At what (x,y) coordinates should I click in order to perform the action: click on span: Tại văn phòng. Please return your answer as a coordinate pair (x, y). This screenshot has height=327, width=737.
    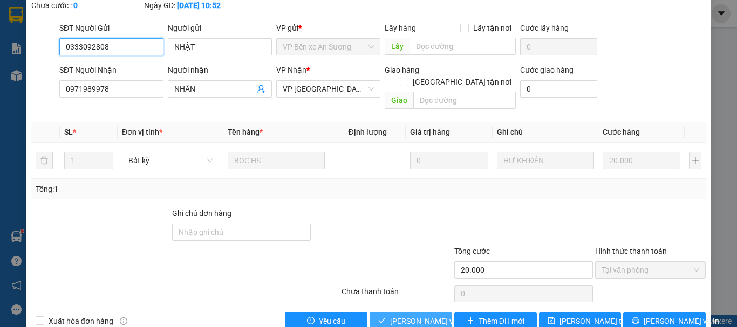
    Looking at the image, I should click on (650, 270).